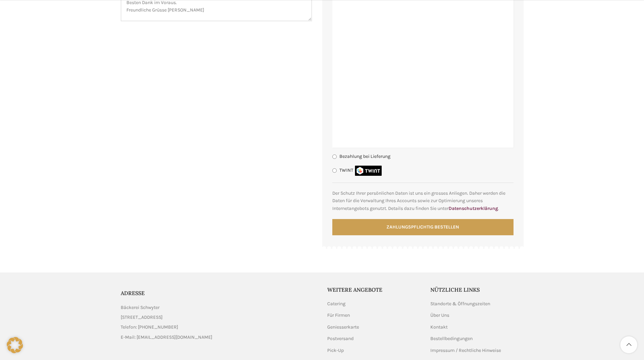 The height and width of the screenshot is (360, 644). What do you see at coordinates (451, 339) in the screenshot?
I see `a: Bestellbedingungen` at bounding box center [451, 339].